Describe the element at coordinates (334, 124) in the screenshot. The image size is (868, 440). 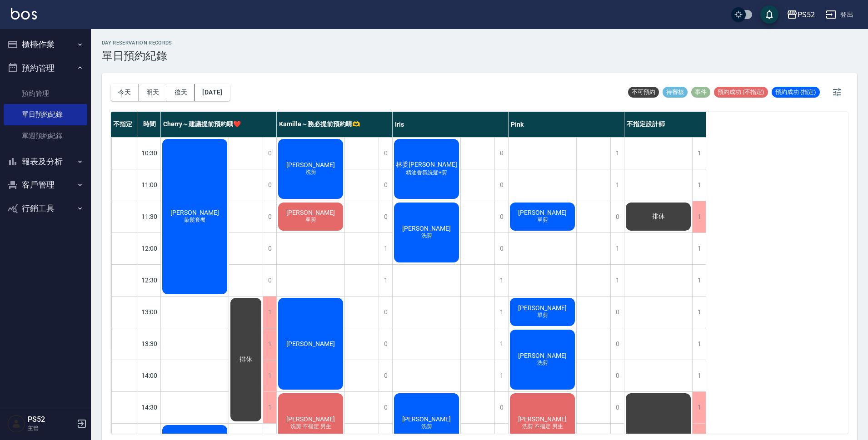
I see `div: Kamille～務必提前預約唷🫶` at that location.